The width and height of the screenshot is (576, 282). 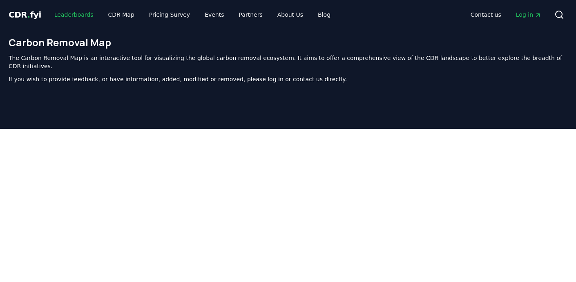 What do you see at coordinates (324, 15) in the screenshot?
I see `a: Blog` at bounding box center [324, 15].